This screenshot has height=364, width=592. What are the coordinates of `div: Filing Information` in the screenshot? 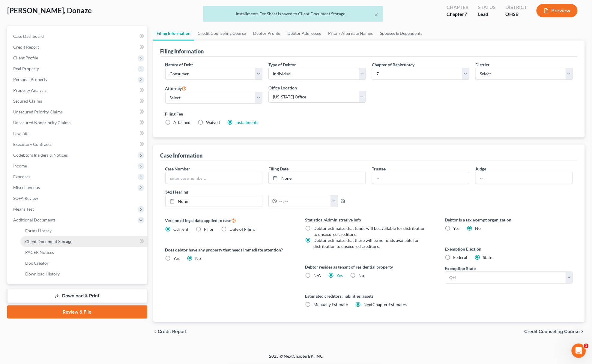 It's located at (182, 51).